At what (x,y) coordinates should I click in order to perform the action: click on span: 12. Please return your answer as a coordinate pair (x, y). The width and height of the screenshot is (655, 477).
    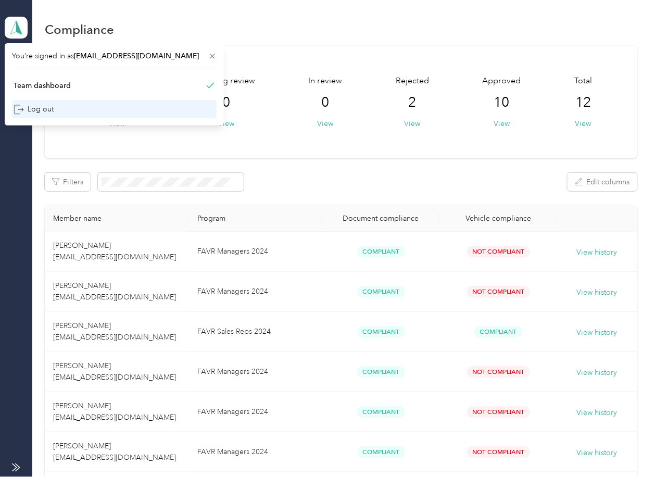
    Looking at the image, I should click on (583, 103).